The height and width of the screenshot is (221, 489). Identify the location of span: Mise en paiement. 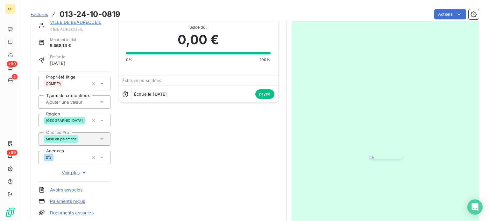
(61, 139).